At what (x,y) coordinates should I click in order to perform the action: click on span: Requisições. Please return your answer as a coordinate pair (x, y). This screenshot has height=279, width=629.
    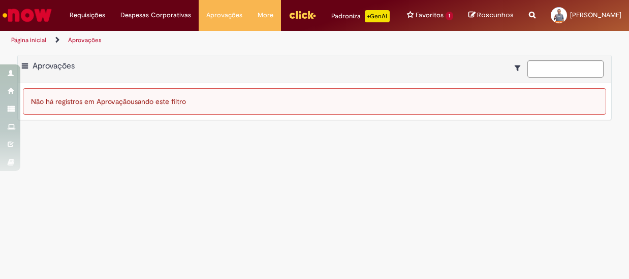
    Looking at the image, I should click on (87, 15).